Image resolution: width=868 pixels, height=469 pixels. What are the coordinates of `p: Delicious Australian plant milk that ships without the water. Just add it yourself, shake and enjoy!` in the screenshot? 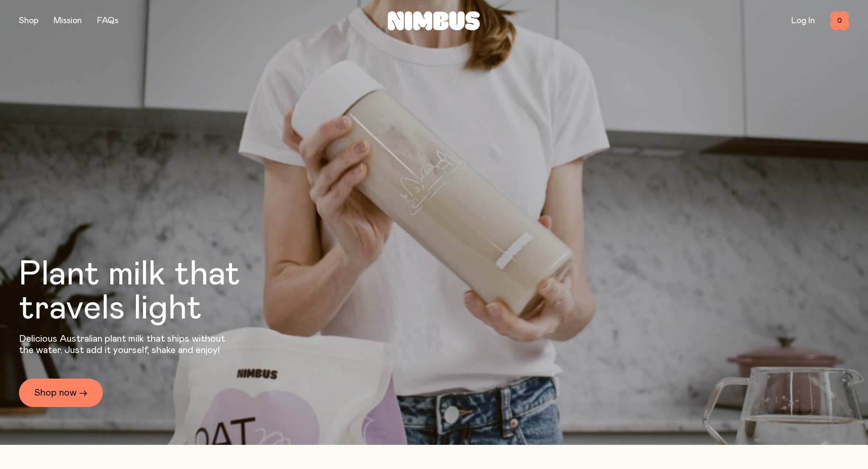 It's located at (125, 345).